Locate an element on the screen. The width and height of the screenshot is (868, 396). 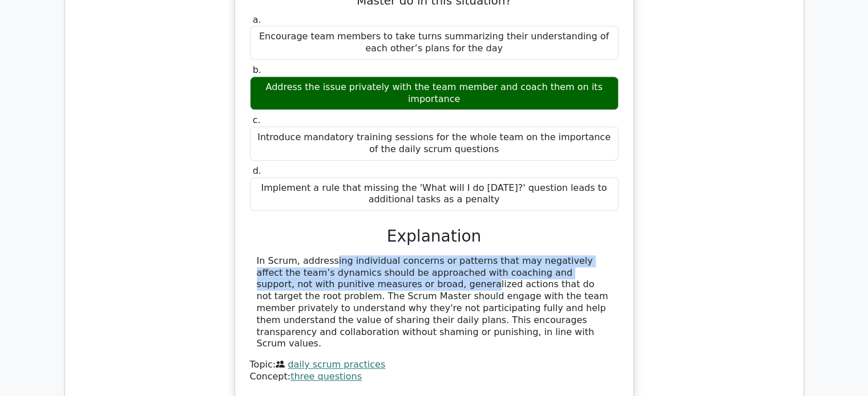
div: Concept: is located at coordinates (434, 376).